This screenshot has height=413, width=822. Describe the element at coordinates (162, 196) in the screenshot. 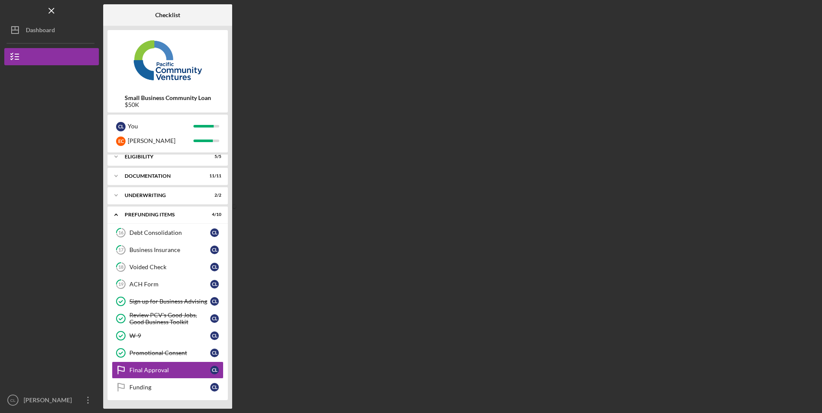

I see `div: Underwriting` at that location.